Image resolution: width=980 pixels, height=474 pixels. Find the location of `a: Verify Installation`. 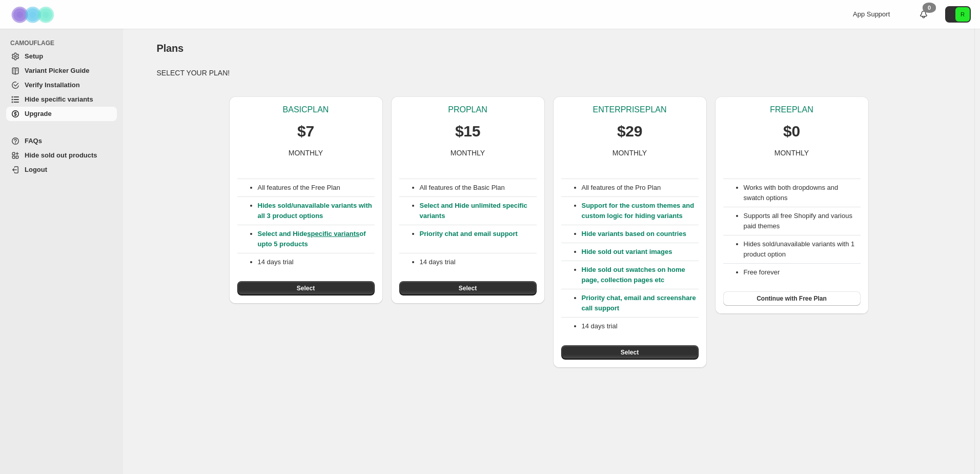

a: Verify Installation is located at coordinates (62, 85).